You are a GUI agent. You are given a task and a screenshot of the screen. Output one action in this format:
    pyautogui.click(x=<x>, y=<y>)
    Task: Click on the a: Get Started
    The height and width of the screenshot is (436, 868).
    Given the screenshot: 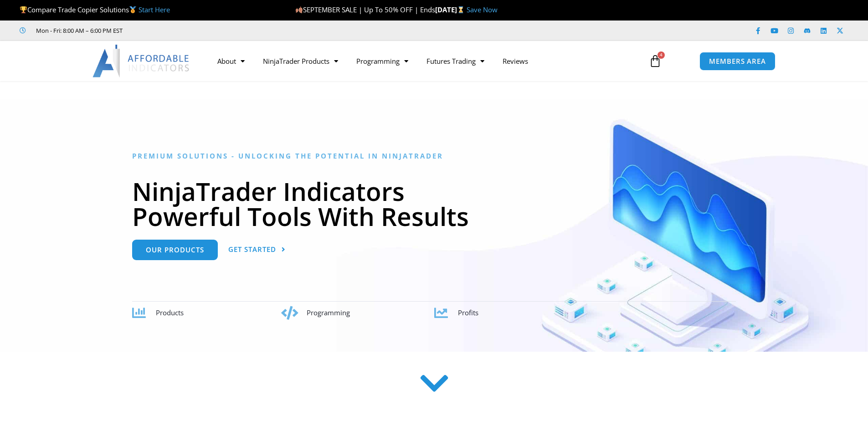 What is the action you would take?
    pyautogui.click(x=257, y=250)
    